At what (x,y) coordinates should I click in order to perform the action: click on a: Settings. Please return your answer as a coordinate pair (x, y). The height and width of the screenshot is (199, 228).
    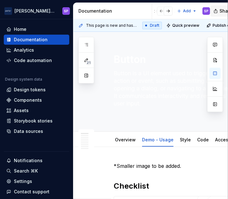
    Looking at the image, I should click on (37, 182).